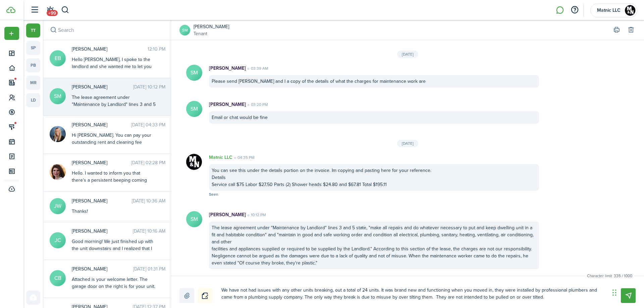  Describe the element at coordinates (257, 104) in the screenshot. I see `time: 03:20 PM` at that location.